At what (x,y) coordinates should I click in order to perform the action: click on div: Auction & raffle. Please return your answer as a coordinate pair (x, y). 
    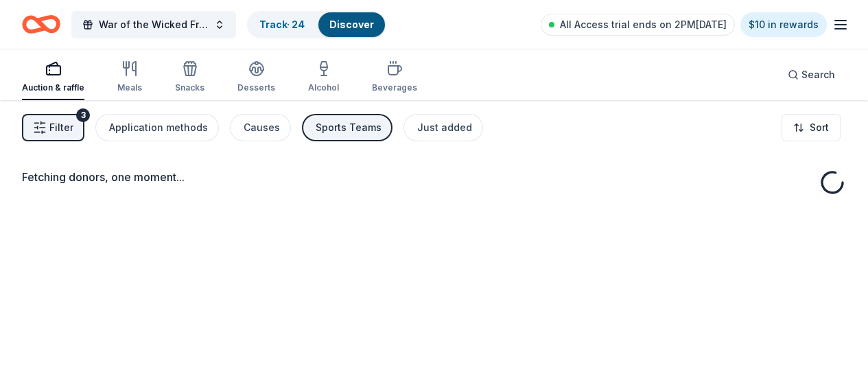
    Looking at the image, I should click on (53, 88).